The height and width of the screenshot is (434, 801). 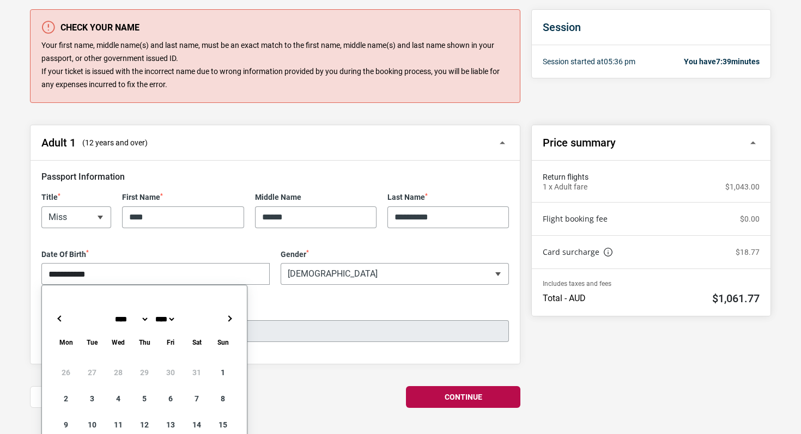 What do you see at coordinates (394, 274) in the screenshot?
I see `span: Female` at bounding box center [394, 274].